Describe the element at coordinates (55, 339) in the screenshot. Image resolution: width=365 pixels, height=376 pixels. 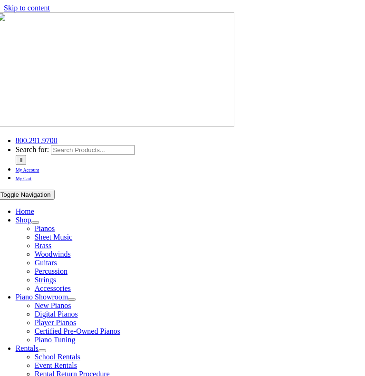
I see `span: Piano Tuning` at that location.